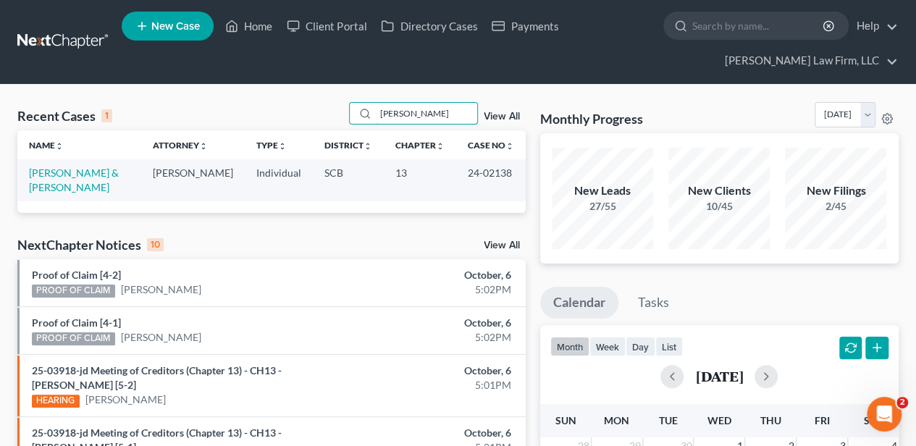  I want to click on button: month, so click(570, 346).